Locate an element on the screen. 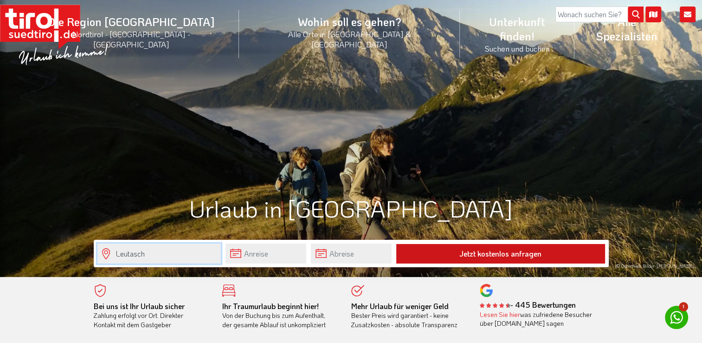  button: Jetzt kostenlos anfragen is located at coordinates (501, 253).